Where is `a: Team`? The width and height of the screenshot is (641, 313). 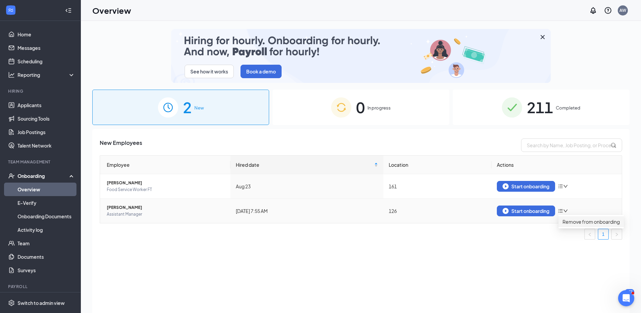 a: Team is located at coordinates (46, 243).